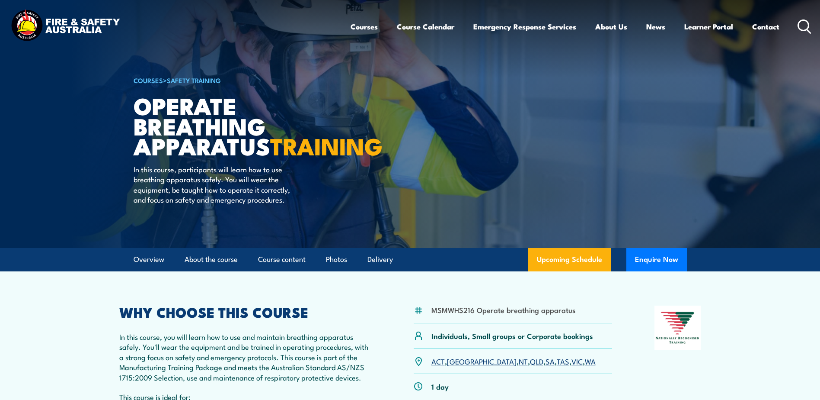 This screenshot has height=400, width=820. I want to click on a: VIC, so click(577, 361).